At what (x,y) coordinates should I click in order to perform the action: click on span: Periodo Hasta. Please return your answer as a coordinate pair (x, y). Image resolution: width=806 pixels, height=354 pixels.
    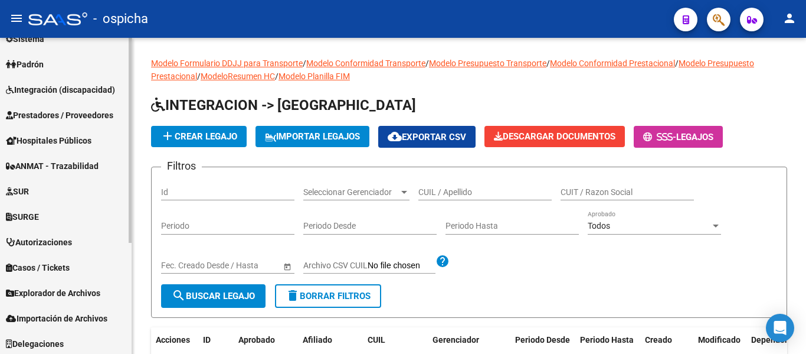
    Looking at the image, I should click on (607, 339).